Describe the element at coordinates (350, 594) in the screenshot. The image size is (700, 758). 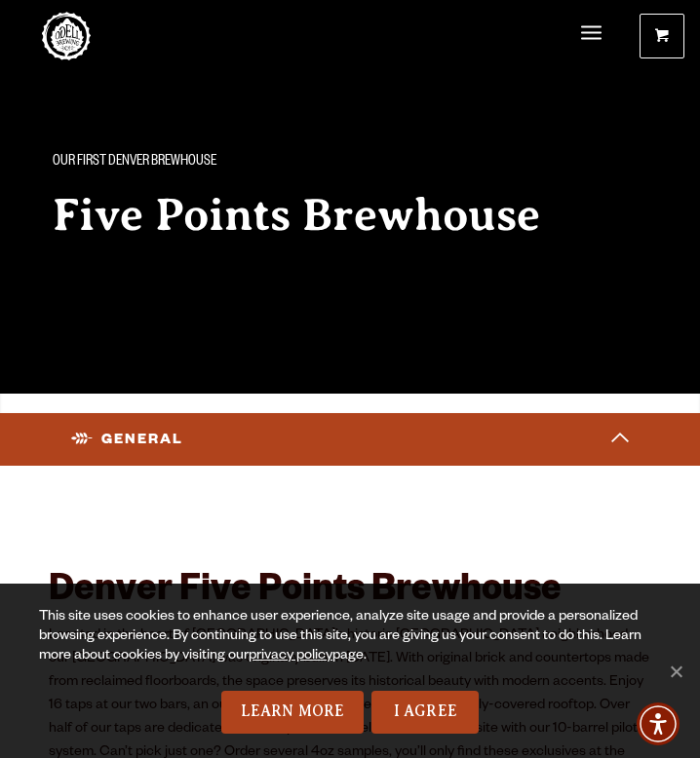
I see `h2: Denver Five Points Brewhouse` at that location.